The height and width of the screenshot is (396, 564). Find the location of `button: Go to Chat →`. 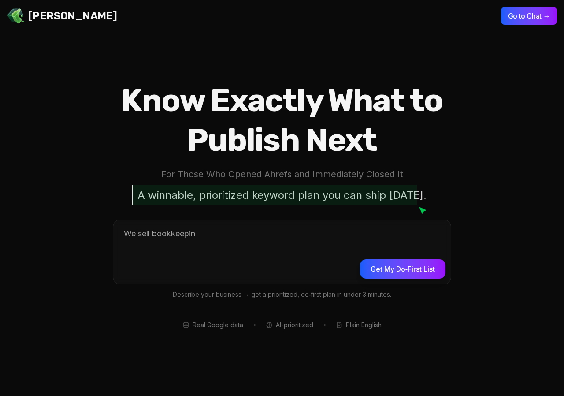

button: Go to Chat → is located at coordinates (529, 16).